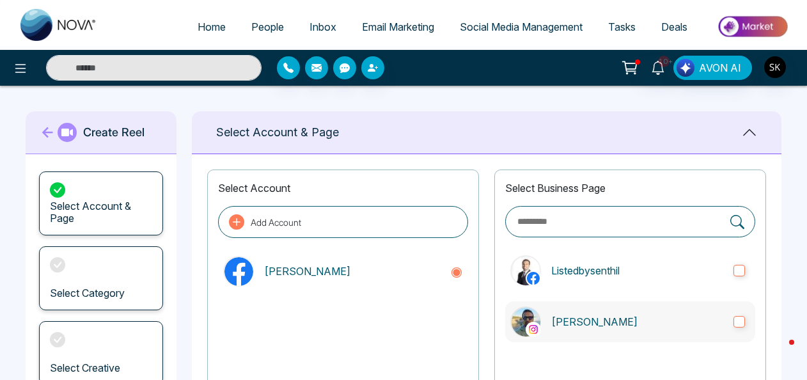  Describe the element at coordinates (267, 27) in the screenshot. I see `a: People` at that location.